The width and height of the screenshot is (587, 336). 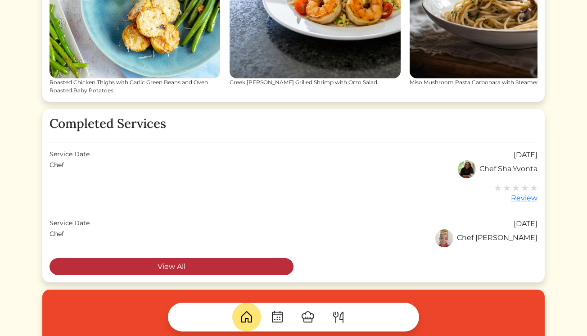 I want to click on img: House-9bf13187bcbb5817f509fe5e7408150f90897510c4275e13d0d5fca38e0b5951.svg, so click(x=247, y=317).